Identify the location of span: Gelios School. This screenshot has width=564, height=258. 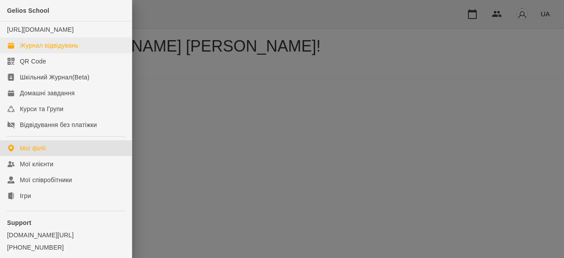
(28, 11).